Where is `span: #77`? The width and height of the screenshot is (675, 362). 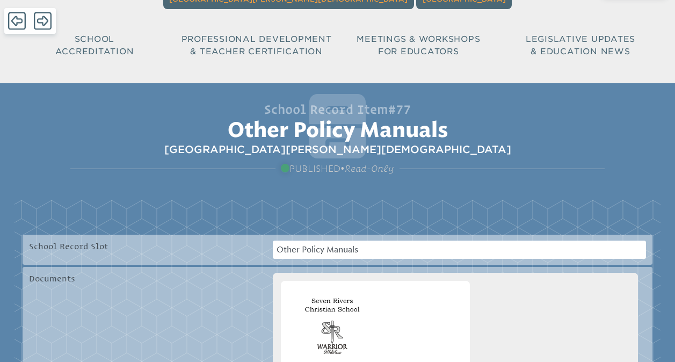 span: #77 is located at coordinates (399, 109).